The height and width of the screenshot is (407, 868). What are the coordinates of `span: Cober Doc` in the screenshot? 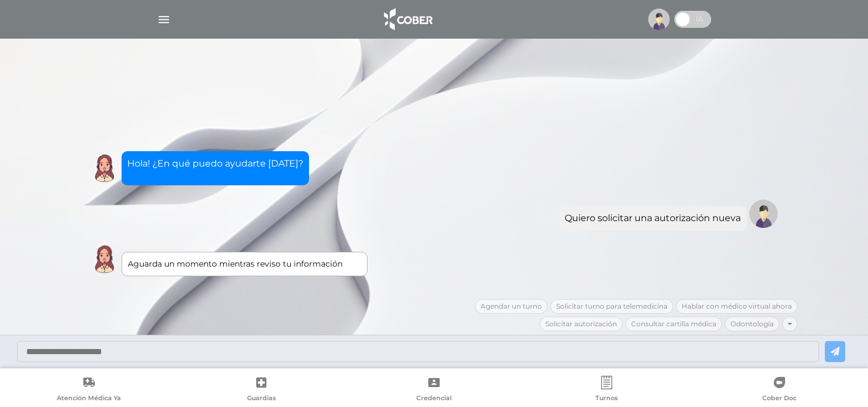 It's located at (779, 399).